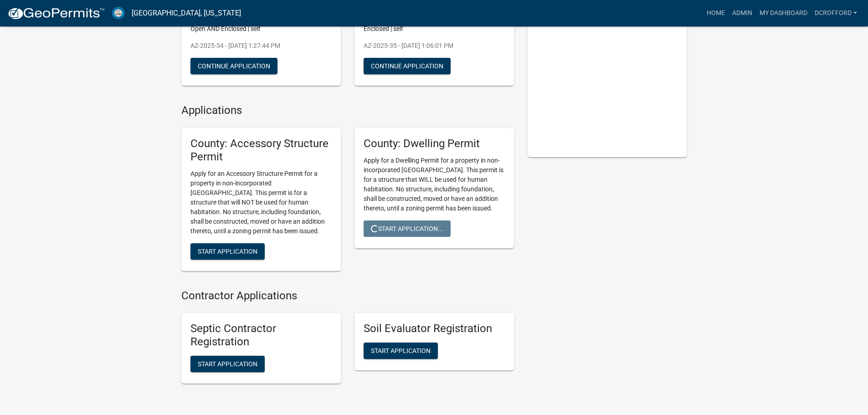  I want to click on wm-workflow-list-section: Contractor Applications, so click(348, 340).